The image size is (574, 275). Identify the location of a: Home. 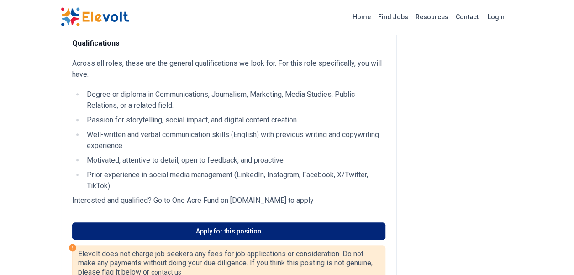
(362, 17).